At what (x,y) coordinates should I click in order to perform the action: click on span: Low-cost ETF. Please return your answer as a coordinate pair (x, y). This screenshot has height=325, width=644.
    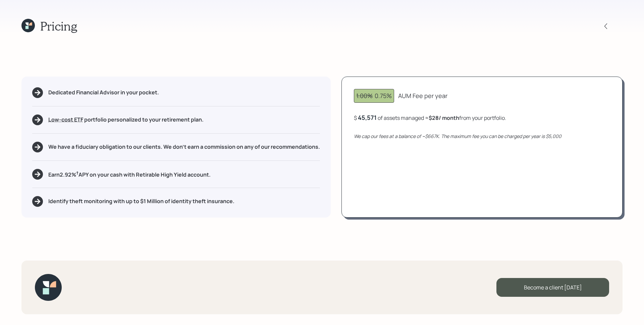
    Looking at the image, I should click on (65, 120).